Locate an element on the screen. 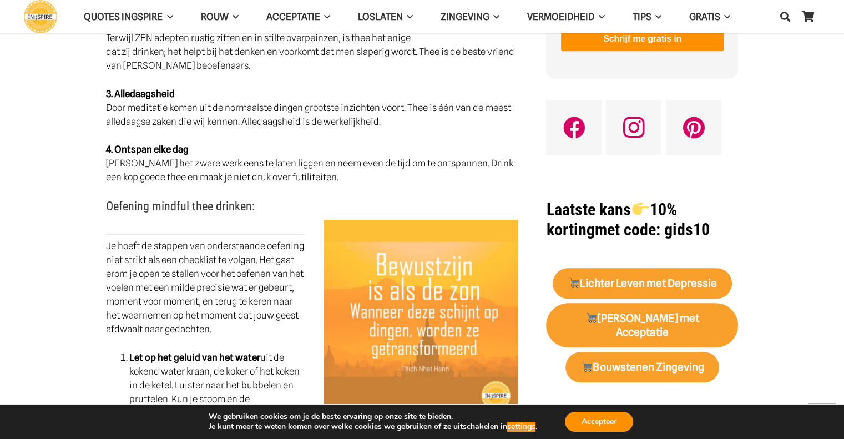 The height and width of the screenshot is (439, 844). span: QUOTES INGSPIRE Menu is located at coordinates (168, 17).